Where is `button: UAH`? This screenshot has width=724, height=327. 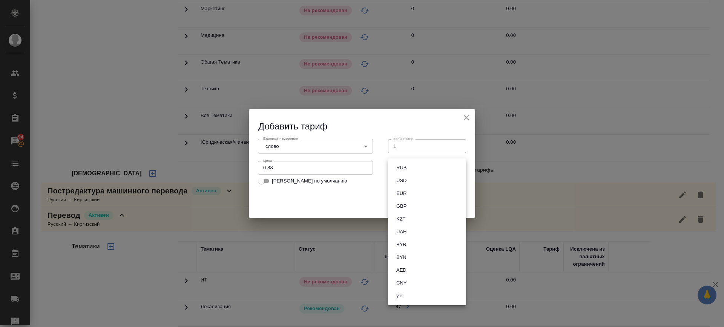
button: UAH is located at coordinates (401, 232).